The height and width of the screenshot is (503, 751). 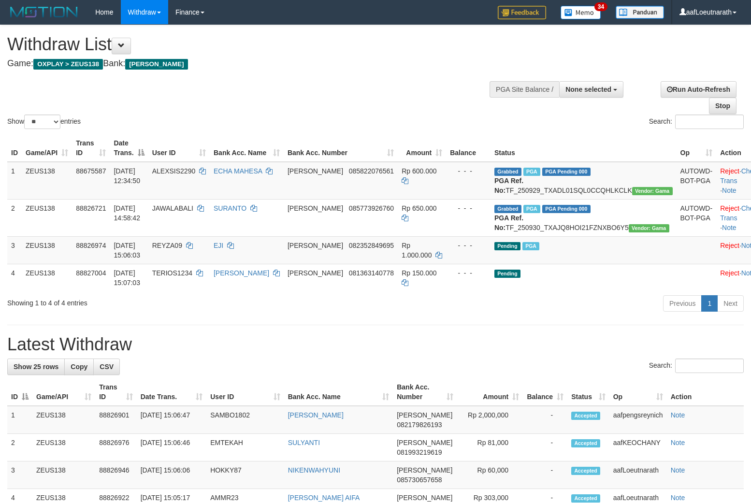 I want to click on a: 1, so click(x=710, y=304).